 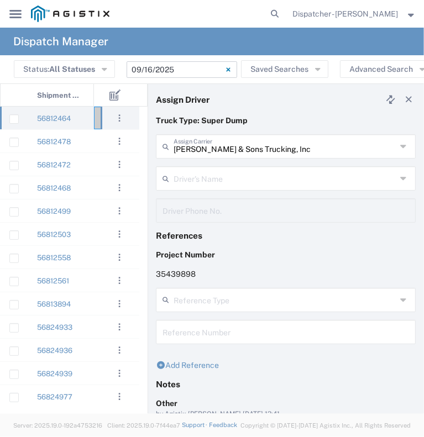 I want to click on a: 56812503, so click(x=54, y=234).